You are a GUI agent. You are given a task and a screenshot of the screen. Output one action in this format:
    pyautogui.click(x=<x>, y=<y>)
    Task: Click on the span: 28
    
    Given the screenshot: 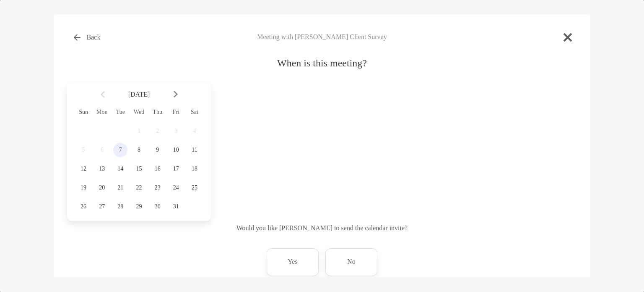 What is the action you would take?
    pyautogui.click(x=120, y=207)
    